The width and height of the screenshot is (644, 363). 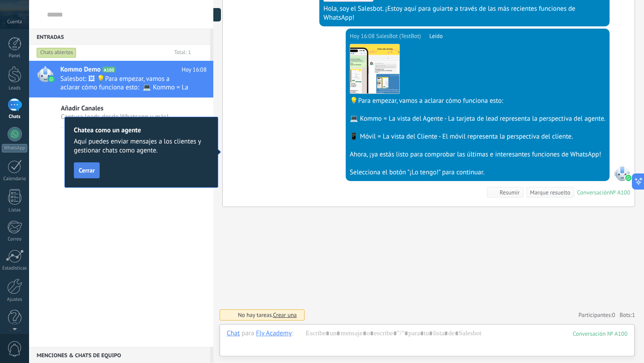 I want to click on span: SalesBot (TestBot), so click(x=398, y=36).